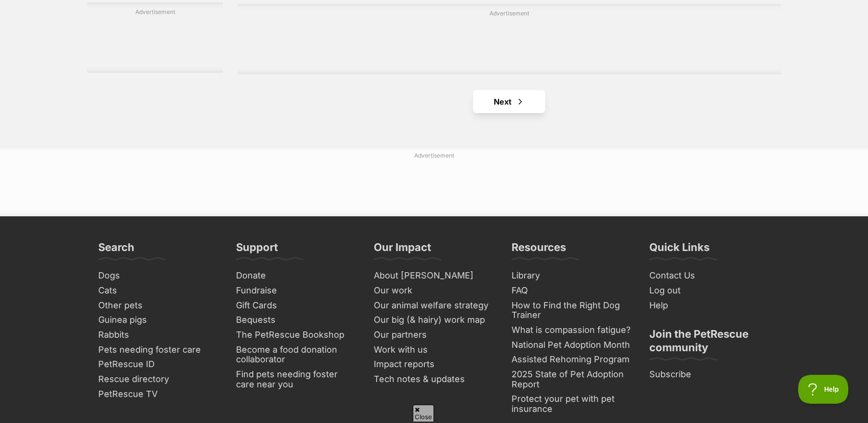  I want to click on a: FAQ, so click(572, 291).